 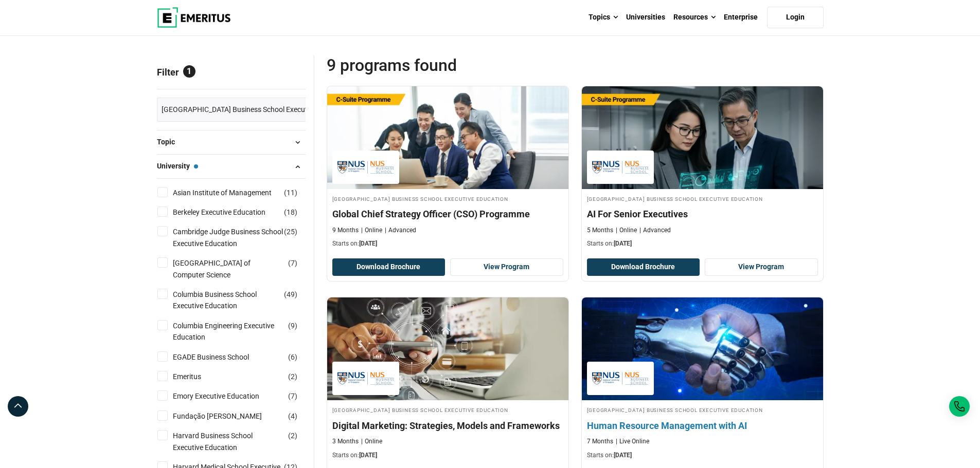 I want to click on span: 18, so click(x=291, y=212).